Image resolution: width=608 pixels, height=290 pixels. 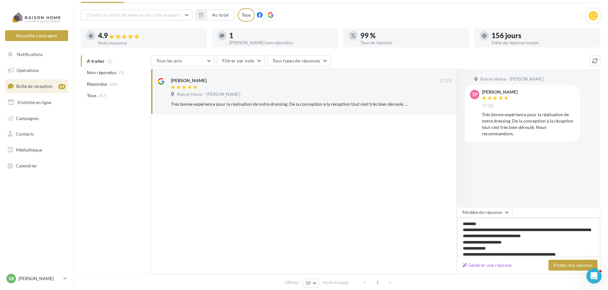 I want to click on span: Non répondus, so click(x=102, y=73).